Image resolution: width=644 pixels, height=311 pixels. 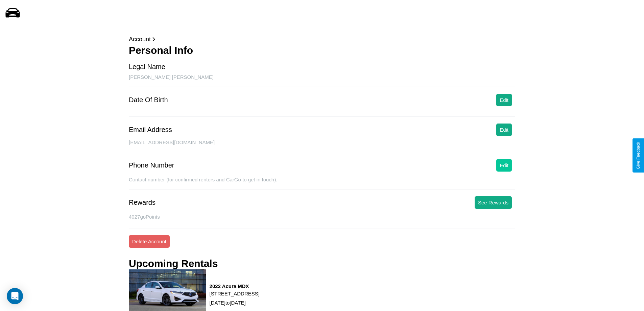 I want to click on div: Email Address, so click(x=150, y=130).